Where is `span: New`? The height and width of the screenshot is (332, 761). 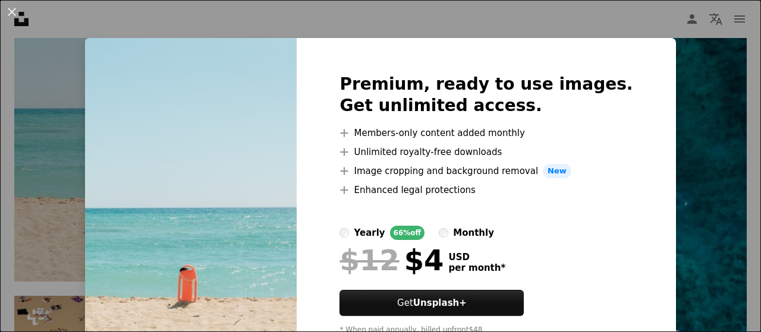 span: New is located at coordinates (557, 171).